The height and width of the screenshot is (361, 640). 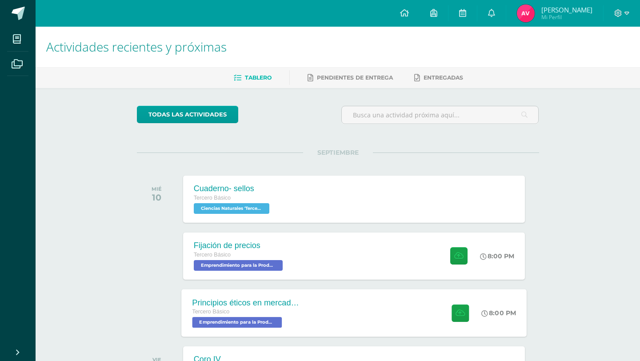 What do you see at coordinates (258, 77) in the screenshot?
I see `span: Tablero` at bounding box center [258, 77].